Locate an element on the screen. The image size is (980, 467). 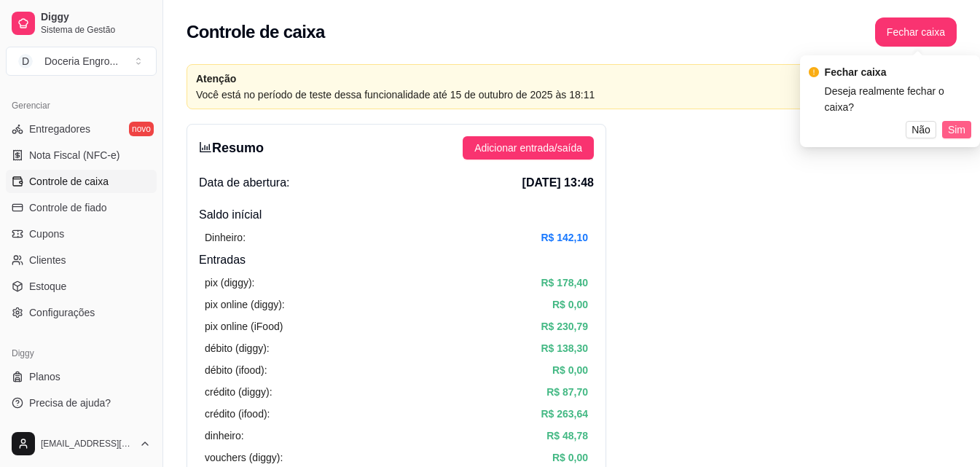
a: DiggySistema de Gestão is located at coordinates (81, 23).